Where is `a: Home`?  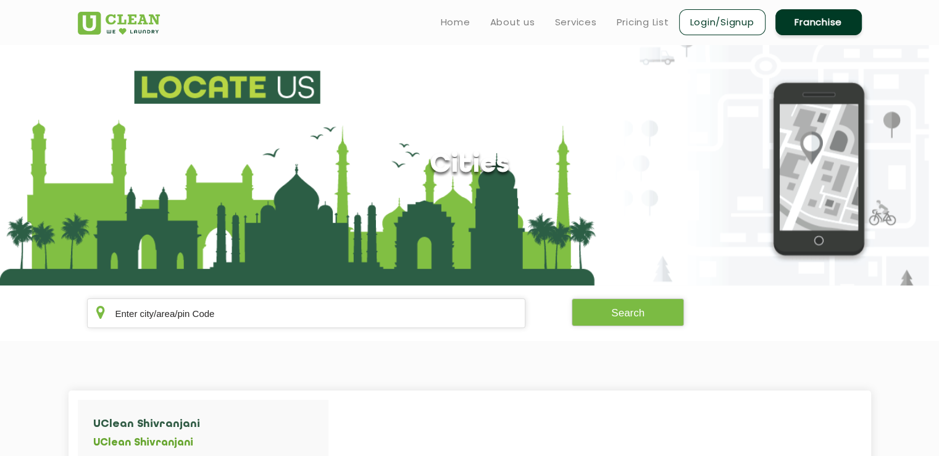
a: Home is located at coordinates (456, 22).